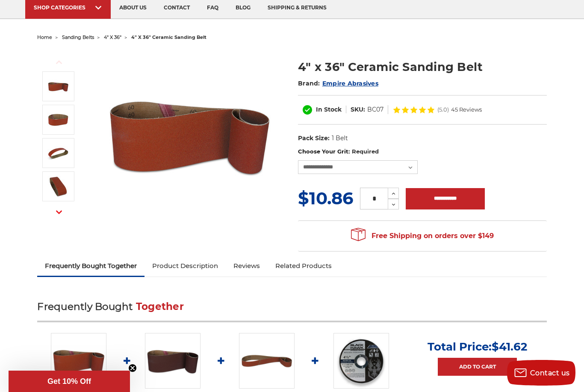 The height and width of the screenshot is (392, 584). I want to click on span: 4" x 36" ceramic sanding belt, so click(169, 37).